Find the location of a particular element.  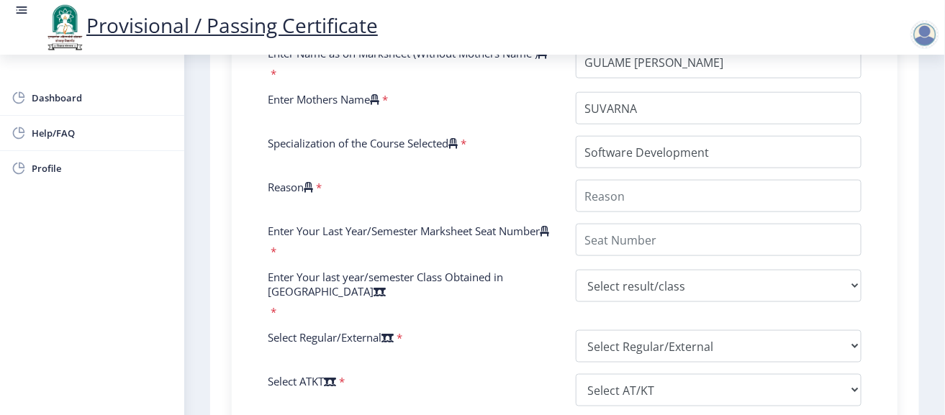

label: Select ATKT is located at coordinates (302, 382).